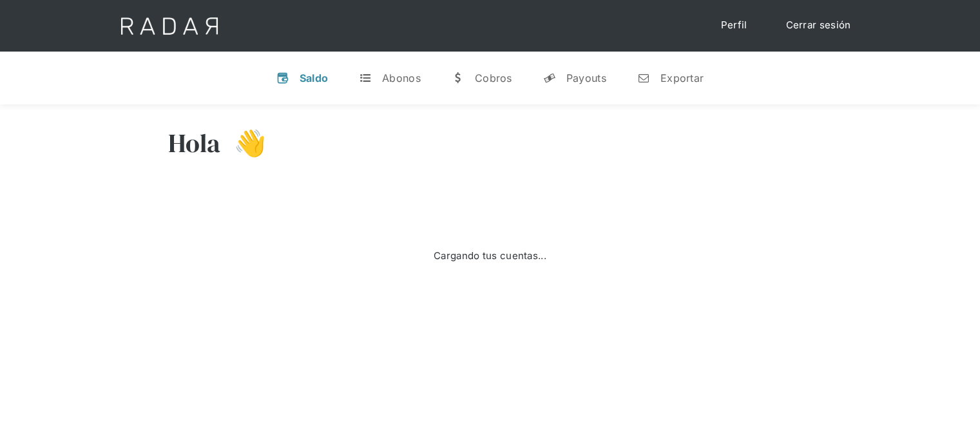 The width and height of the screenshot is (980, 448). Describe the element at coordinates (681, 78) in the screenshot. I see `div: Exportar` at that location.